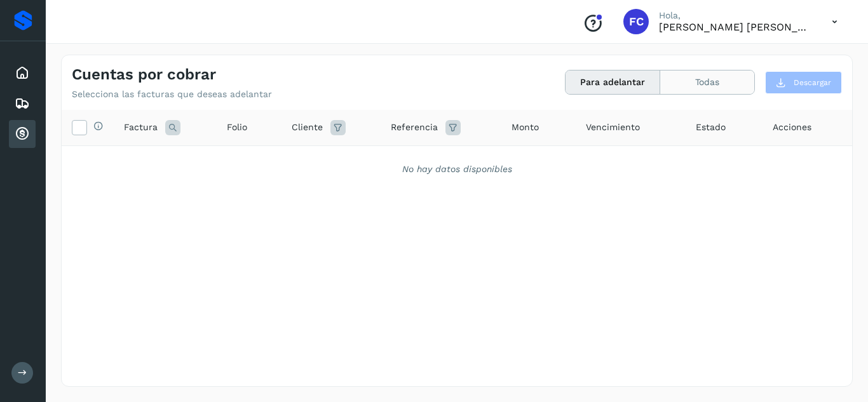  I want to click on span: Vencimiento, so click(612, 127).